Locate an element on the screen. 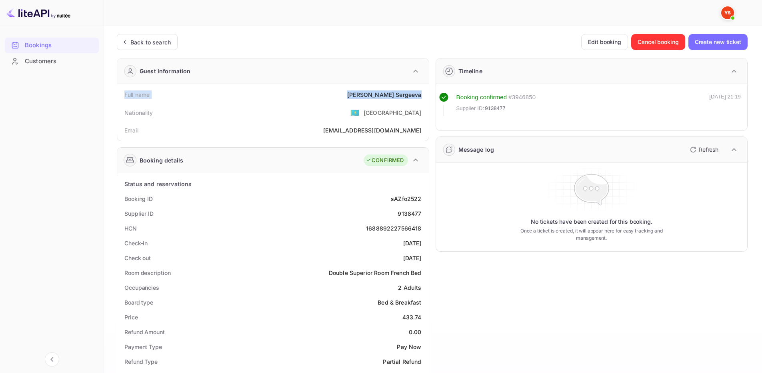  div: 0.00 is located at coordinates (415, 332).